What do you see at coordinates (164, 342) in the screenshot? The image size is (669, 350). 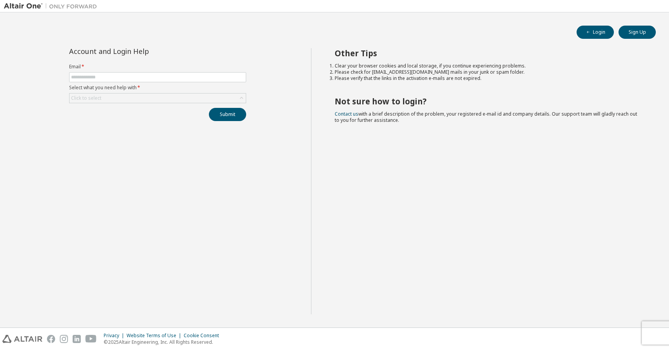 I see `p: © 2025 Altair Engineering, Inc. All Rights Reserved.` at bounding box center [164, 342].